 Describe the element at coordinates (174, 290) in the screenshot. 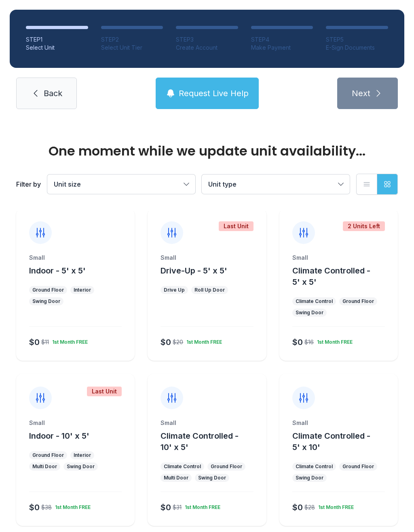

I see `div: Drive Up` at that location.